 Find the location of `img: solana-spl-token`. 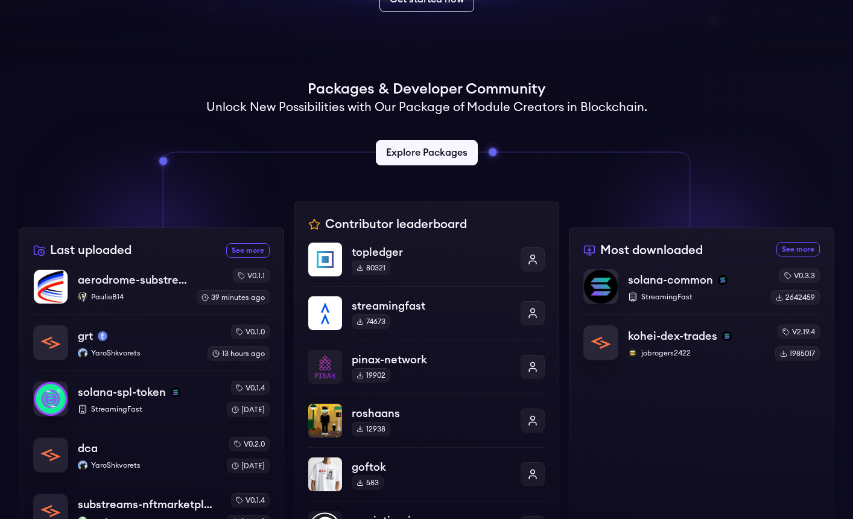

img: solana-spl-token is located at coordinates (51, 399).